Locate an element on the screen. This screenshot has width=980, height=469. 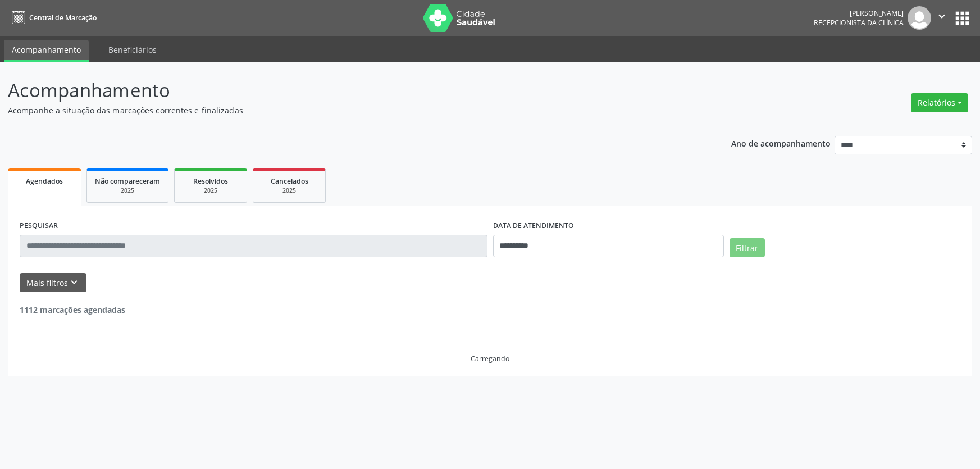
span: Não compareceram is located at coordinates (127, 181).